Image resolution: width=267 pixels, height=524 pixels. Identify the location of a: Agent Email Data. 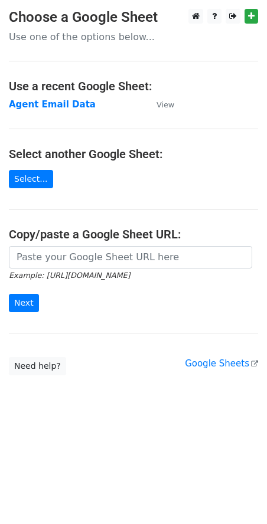
(52, 104).